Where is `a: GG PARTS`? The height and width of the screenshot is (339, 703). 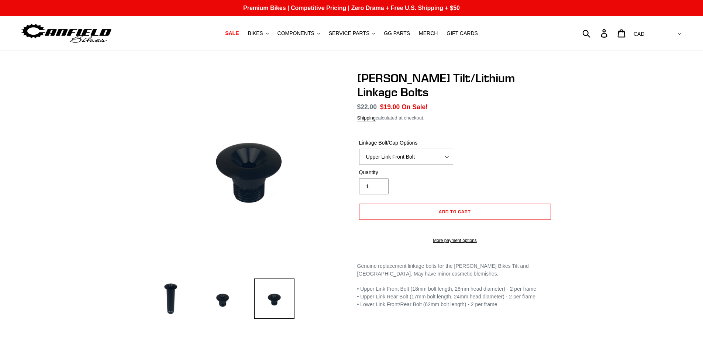 a: GG PARTS is located at coordinates (397, 33).